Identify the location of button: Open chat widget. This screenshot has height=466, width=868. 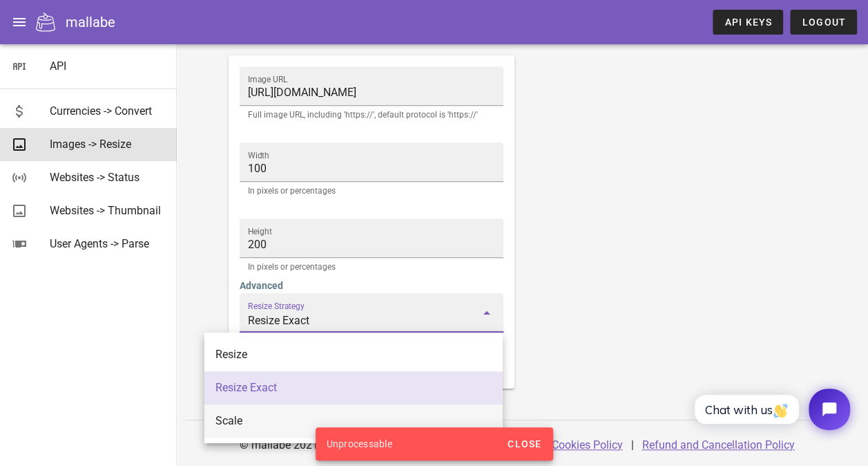
(150, 33).